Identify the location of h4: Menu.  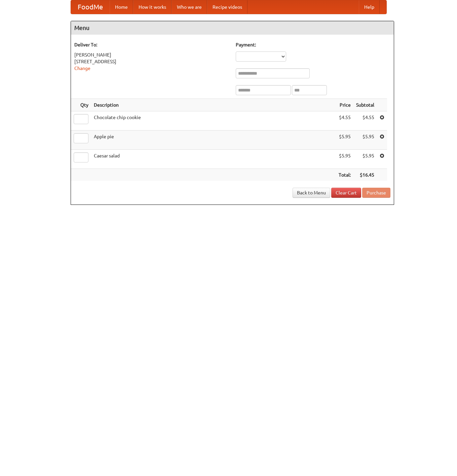
(232, 28).